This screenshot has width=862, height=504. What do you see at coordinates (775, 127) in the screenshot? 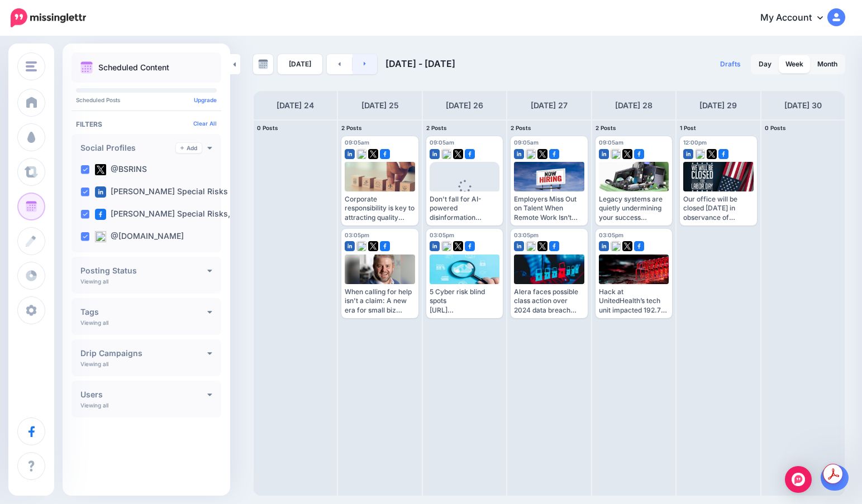
I see `span: 0 Posts` at bounding box center [775, 127].